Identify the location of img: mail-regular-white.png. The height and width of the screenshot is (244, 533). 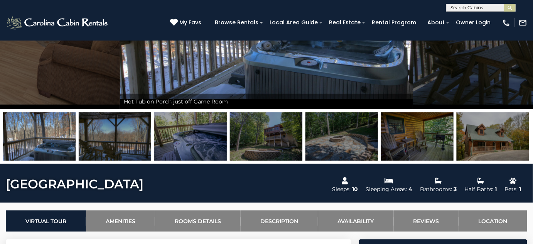
(523, 23).